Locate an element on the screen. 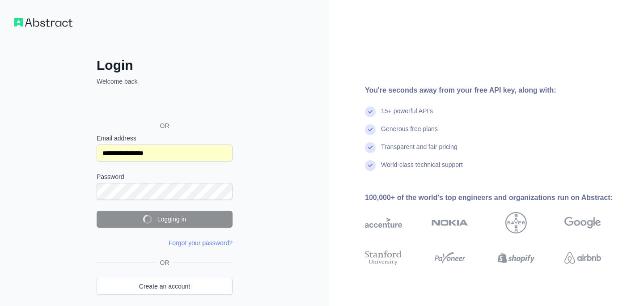 This screenshot has height=306, width=644. a: Create an account is located at coordinates (164, 286).